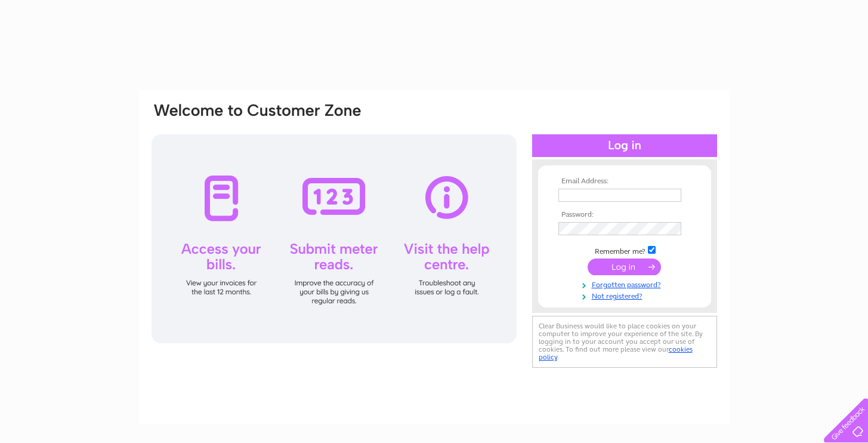  I want to click on th: Email Address:, so click(625, 182).